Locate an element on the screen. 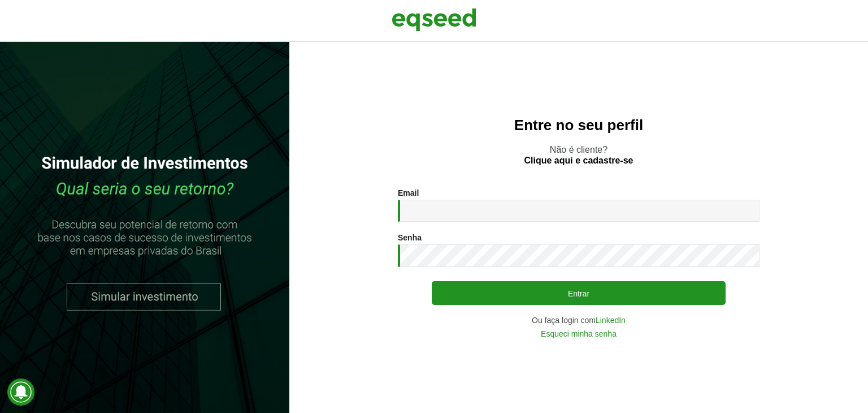  h2: Entre no seu perfil is located at coordinates (578, 125).